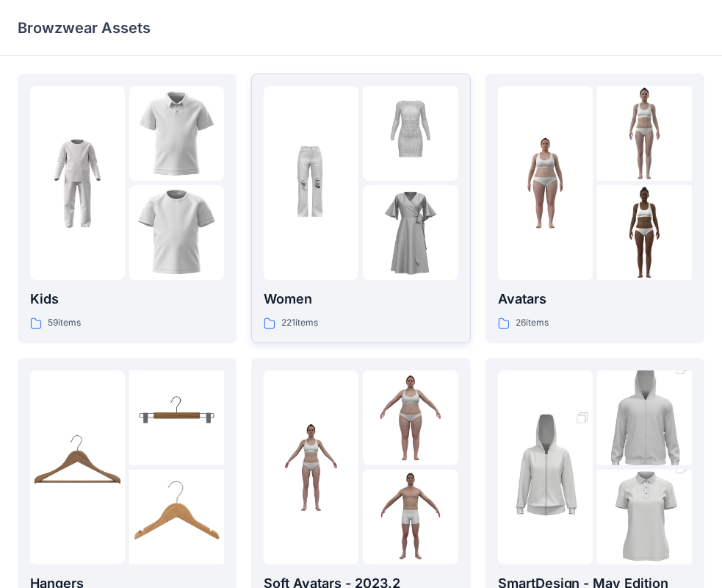 This screenshot has width=722, height=588. What do you see at coordinates (361, 208) in the screenshot?
I see `a: folder 1folder 2folder 3Women221items` at bounding box center [361, 208].